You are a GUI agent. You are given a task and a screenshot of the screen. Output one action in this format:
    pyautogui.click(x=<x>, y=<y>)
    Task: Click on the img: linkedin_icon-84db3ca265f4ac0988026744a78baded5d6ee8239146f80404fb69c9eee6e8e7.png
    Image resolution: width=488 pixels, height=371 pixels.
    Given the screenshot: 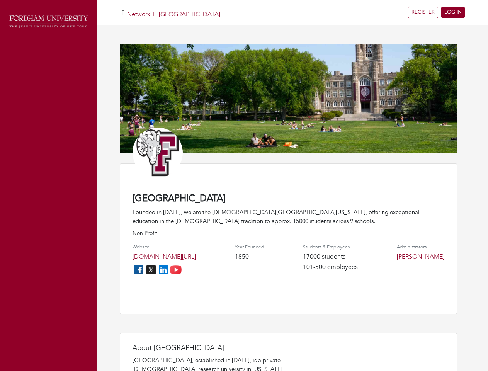 What is the action you would take?
    pyautogui.click(x=164, y=270)
    